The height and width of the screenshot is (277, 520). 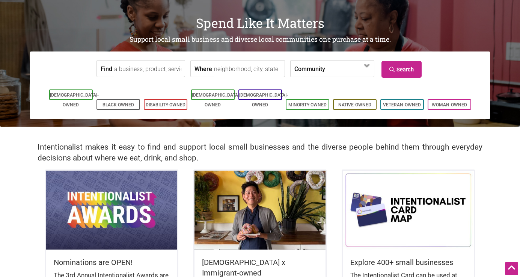 What do you see at coordinates (118, 105) in the screenshot?
I see `a: Black-Owned` at bounding box center [118, 105].